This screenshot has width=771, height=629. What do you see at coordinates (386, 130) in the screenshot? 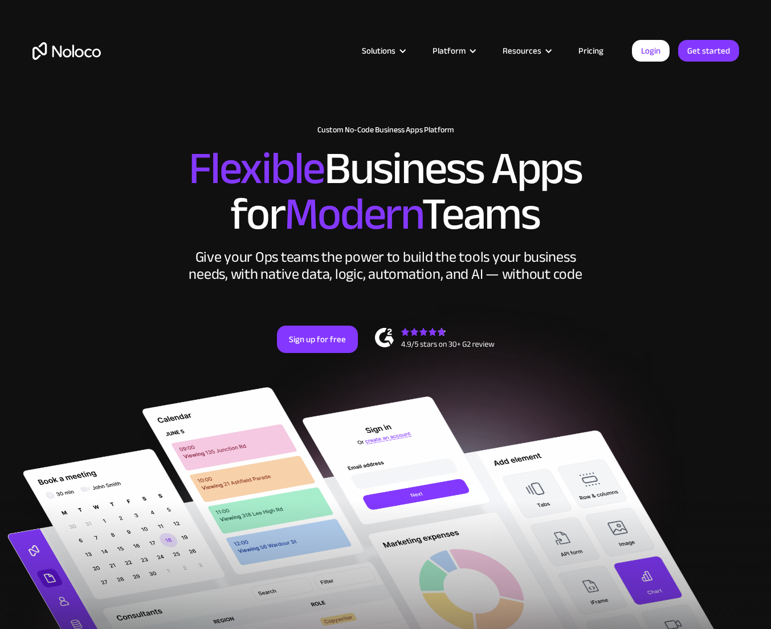
I see `h1: Custom No-Code Business Apps Platform` at bounding box center [386, 130].